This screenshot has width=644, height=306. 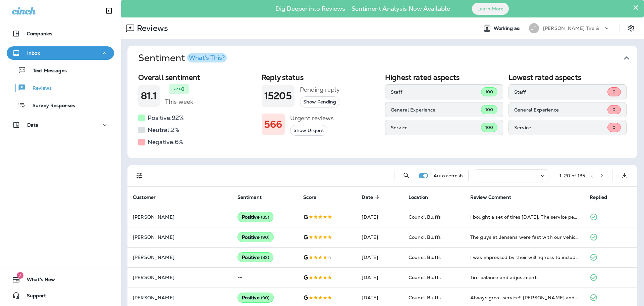 What do you see at coordinates (33, 297) in the screenshot?
I see `span: Support` at bounding box center [33, 297].